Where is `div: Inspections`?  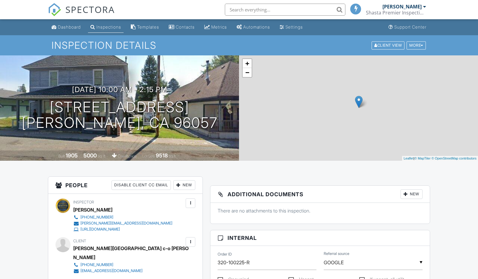
div: Inspections is located at coordinates (109, 27).